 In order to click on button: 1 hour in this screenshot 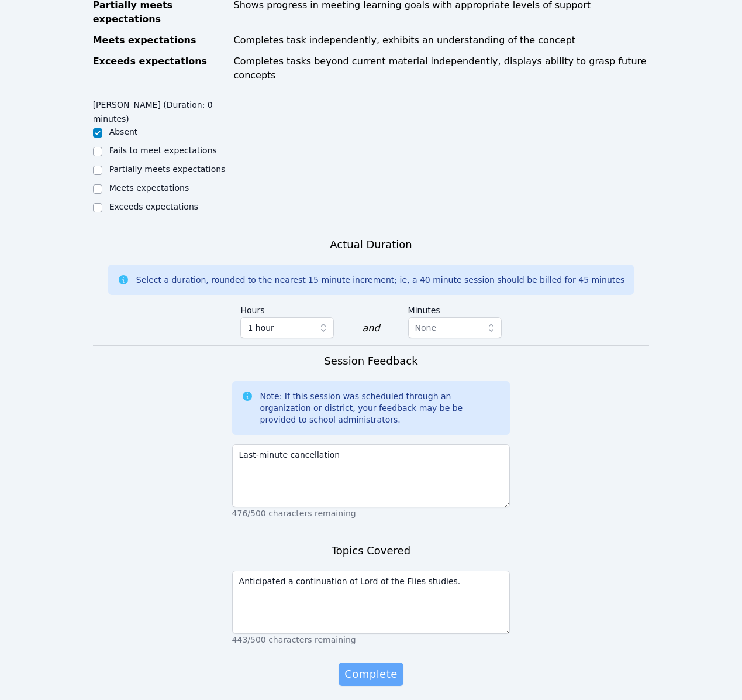, I will do `click(287, 328)`.